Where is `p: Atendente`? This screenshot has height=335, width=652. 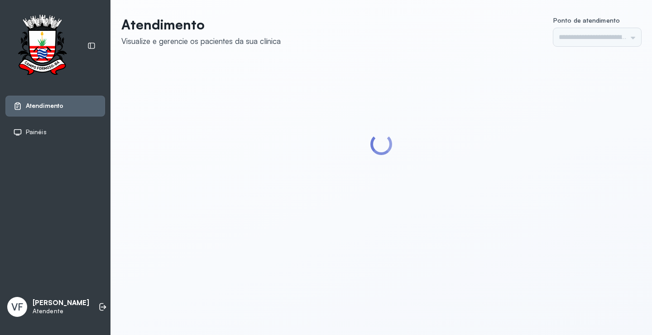 p: Atendente is located at coordinates (61, 311).